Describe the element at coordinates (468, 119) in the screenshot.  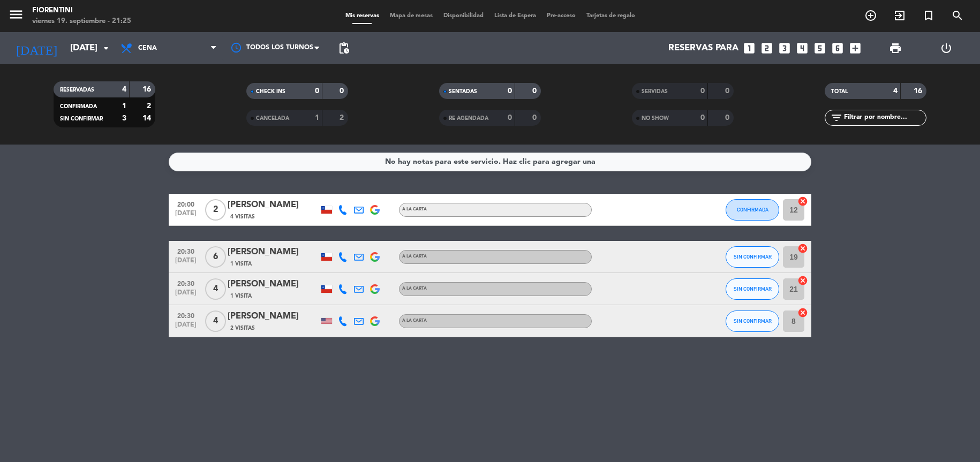
I see `span: RE AGENDADA` at that location.